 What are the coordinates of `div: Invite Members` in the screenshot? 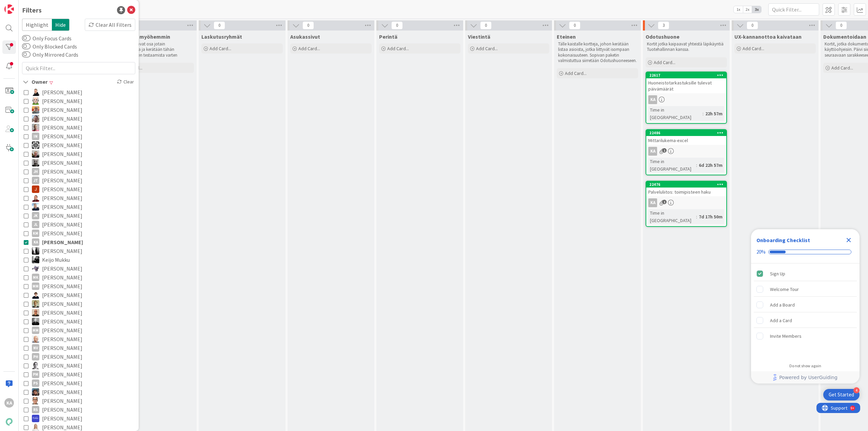 It's located at (785, 336).